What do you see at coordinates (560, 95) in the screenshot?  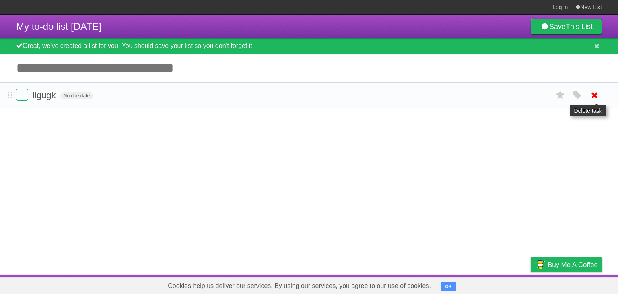 I see `label: Star task` at bounding box center [560, 95].